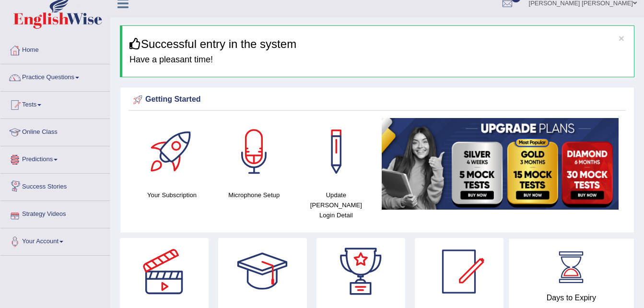 Image resolution: width=644 pixels, height=308 pixels. I want to click on img: small5.jpg, so click(500, 164).